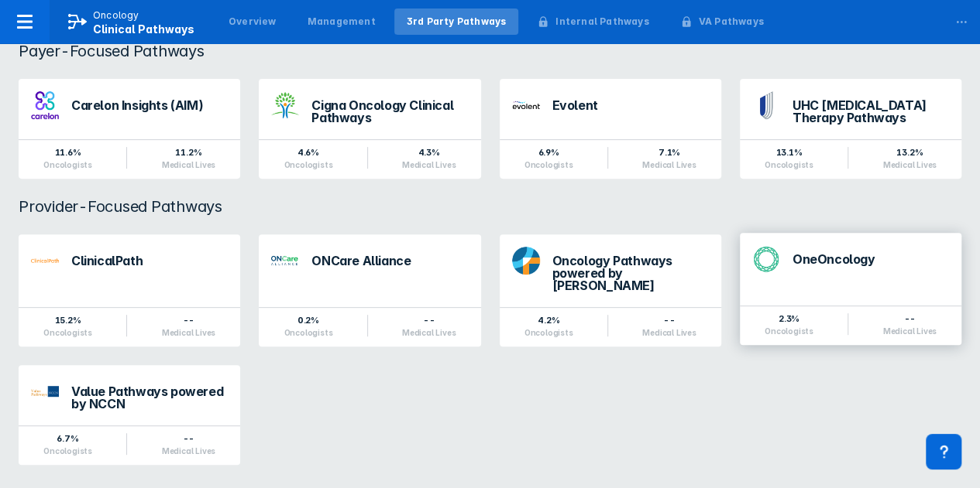  I want to click on img: carelon-insights.png, so click(45, 105).